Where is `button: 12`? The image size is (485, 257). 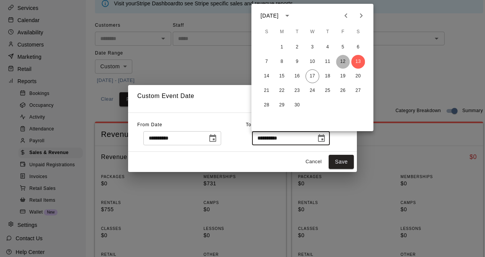
button: 12 is located at coordinates (343, 62).